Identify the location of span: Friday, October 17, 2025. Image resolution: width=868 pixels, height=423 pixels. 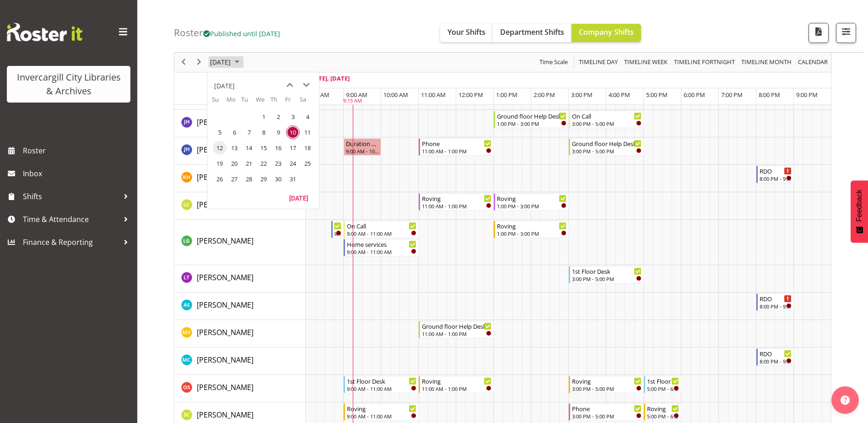
(293, 148).